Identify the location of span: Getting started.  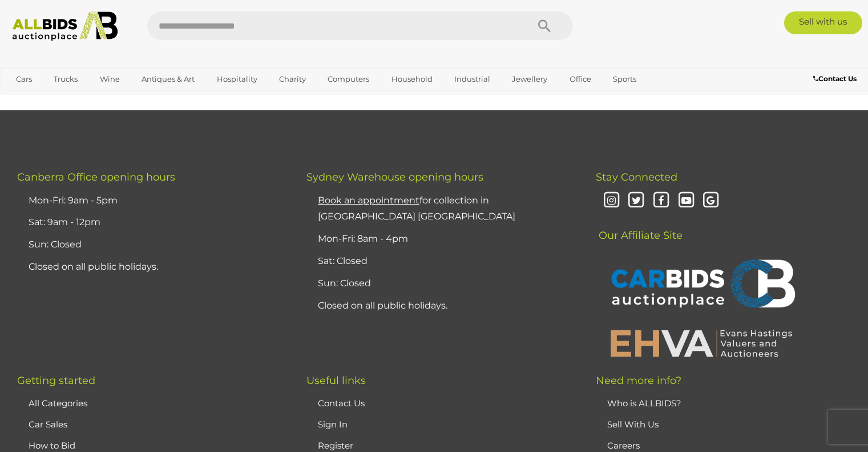
(56, 380).